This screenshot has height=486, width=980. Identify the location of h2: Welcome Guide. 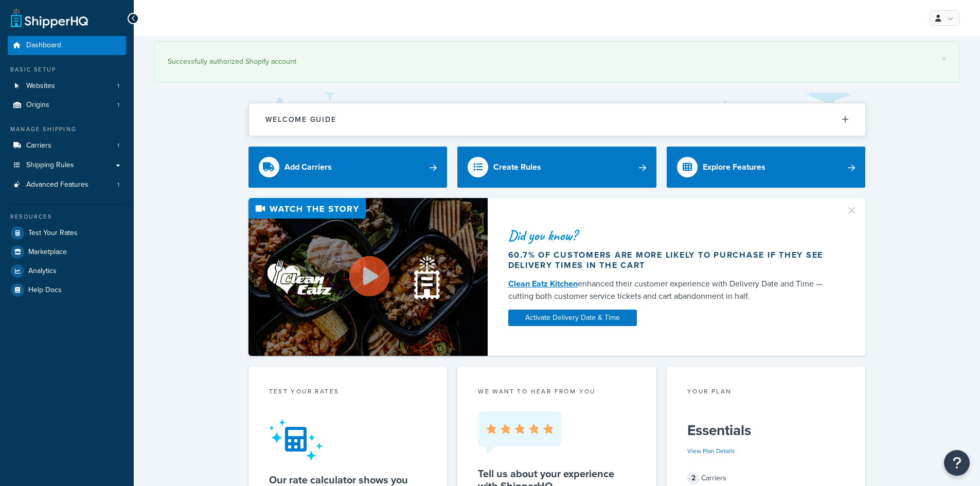
(301, 119).